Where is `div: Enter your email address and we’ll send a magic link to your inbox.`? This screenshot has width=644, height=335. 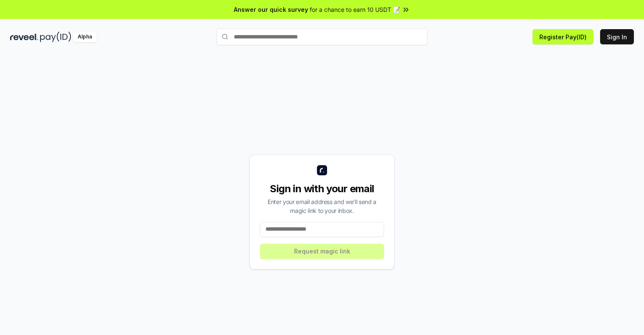 div: Enter your email address and we’ll send a magic link to your inbox. is located at coordinates (322, 206).